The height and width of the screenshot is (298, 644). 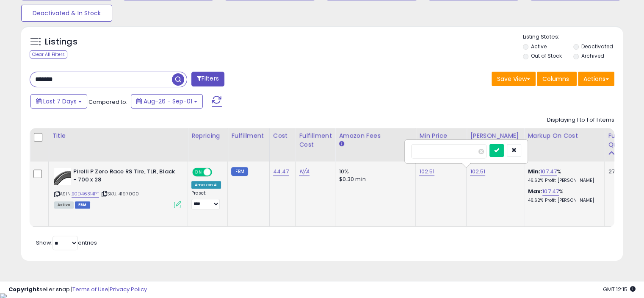 I want to click on a: Terms of Use, so click(x=90, y=289).